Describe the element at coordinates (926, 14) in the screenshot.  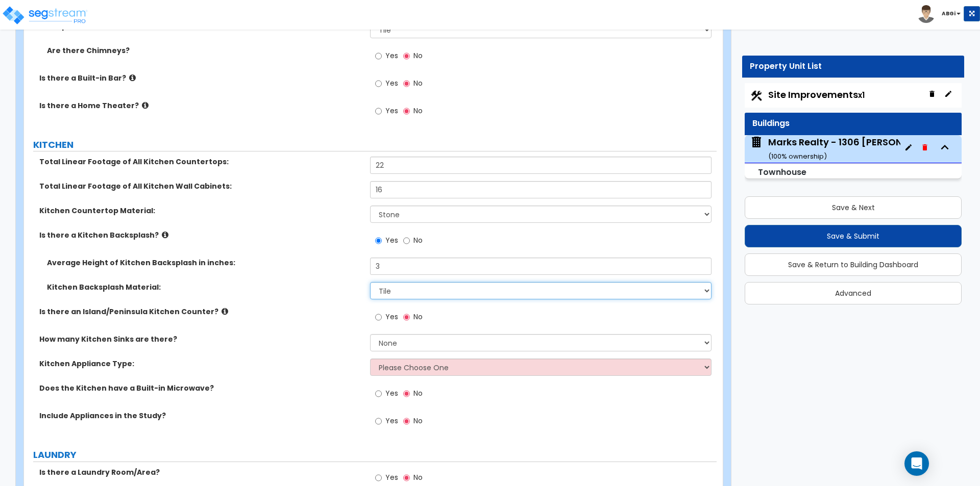
I see `img: avatar.png` at that location.